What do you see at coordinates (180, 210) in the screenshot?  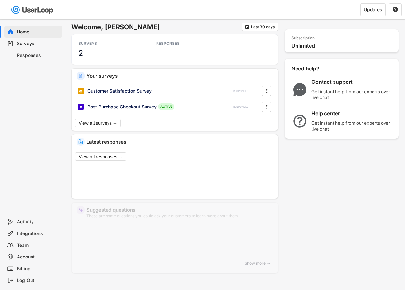 I see `div: Suggested questions` at bounding box center [180, 210].